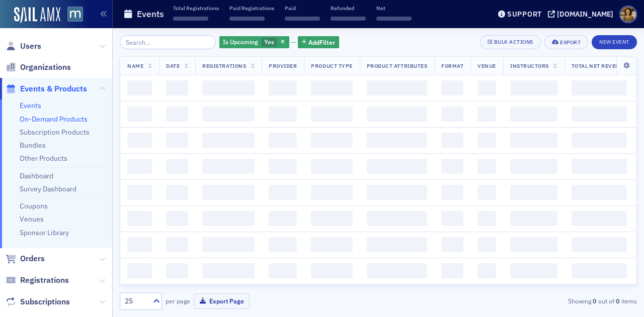  What do you see at coordinates (37, 15) in the screenshot?
I see `a: SailAMX` at bounding box center [37, 15].